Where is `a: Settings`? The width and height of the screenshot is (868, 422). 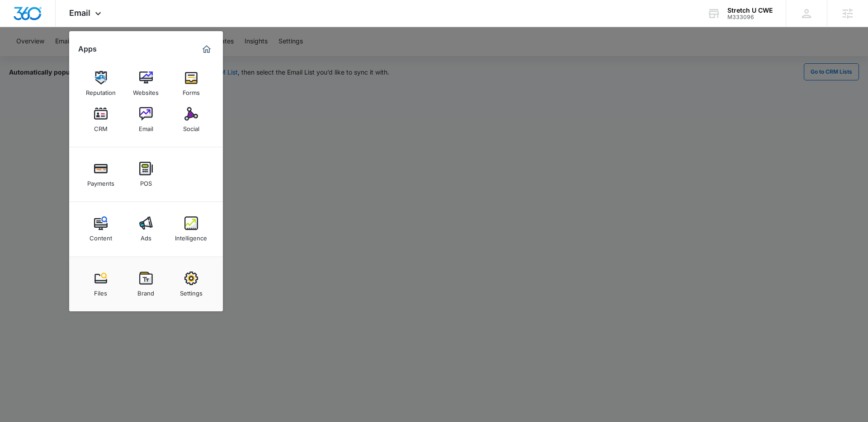 a: Settings is located at coordinates (191, 284).